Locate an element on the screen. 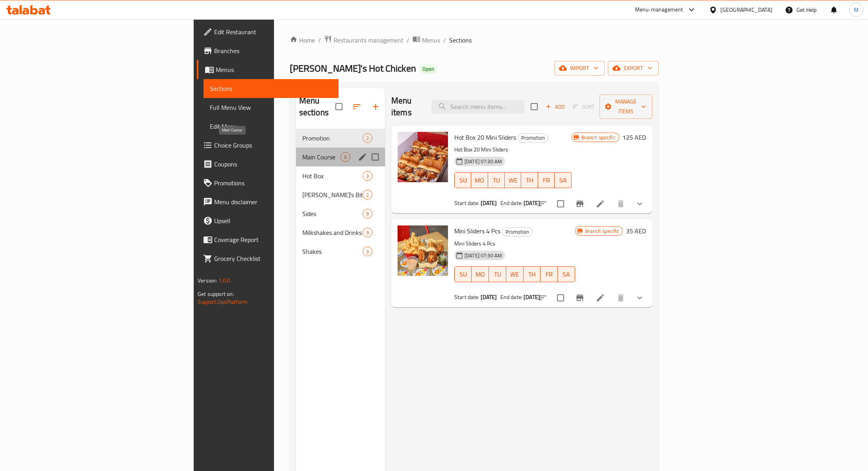 Image resolution: width=868 pixels, height=471 pixels. a: Upsell is located at coordinates (267, 221).